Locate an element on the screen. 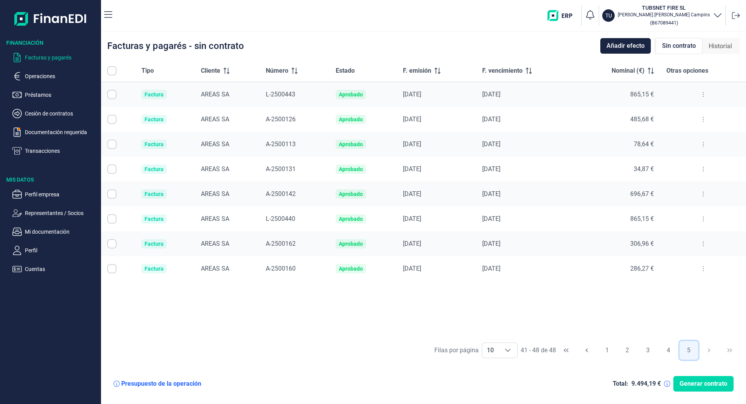 The width and height of the screenshot is (746, 404). button: Añadir efecto is located at coordinates (625, 46).